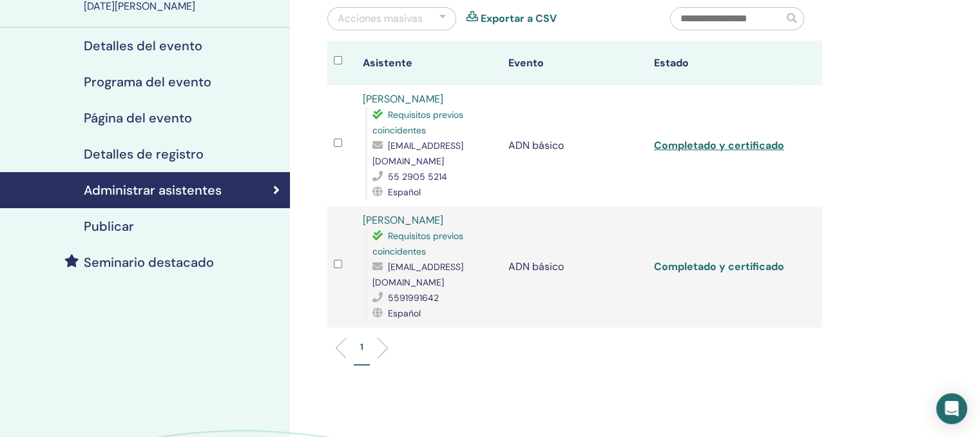 This screenshot has width=980, height=437. Describe the element at coordinates (671, 63) in the screenshot. I see `font: Estado` at that location.